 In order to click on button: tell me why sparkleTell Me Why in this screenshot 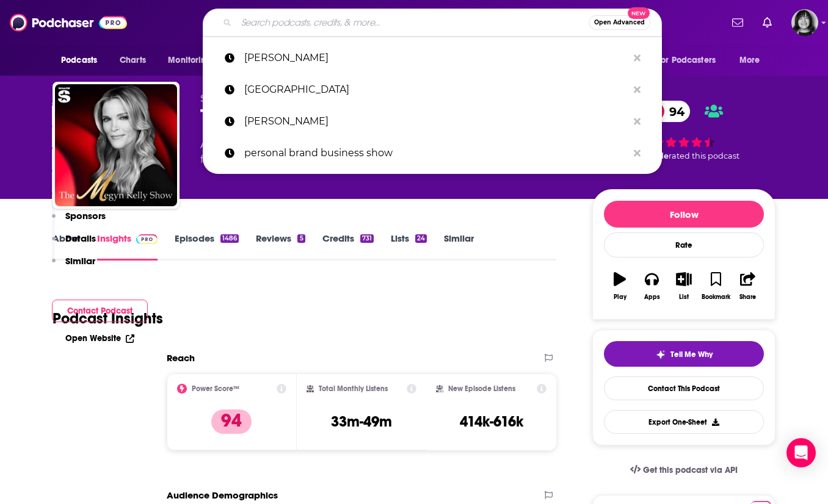, I will do `click(684, 354)`.